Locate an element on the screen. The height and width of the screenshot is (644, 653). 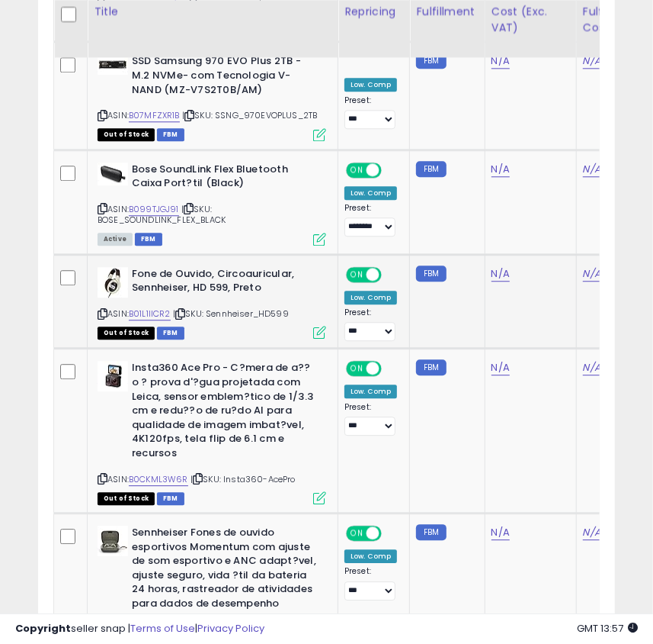
img: 31k2rpXTyjL._SL40_.jpg is located at coordinates (113, 64).